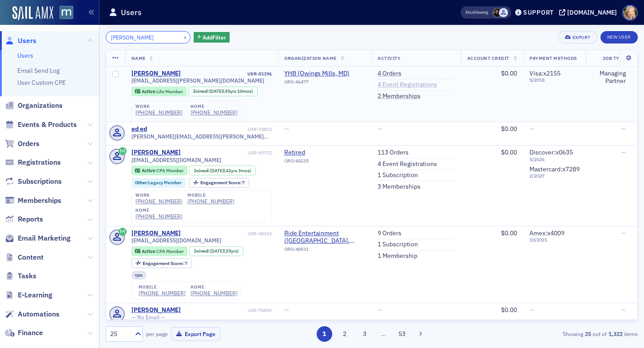  Describe the element at coordinates (30, 219) in the screenshot. I see `span: Reports` at that location.